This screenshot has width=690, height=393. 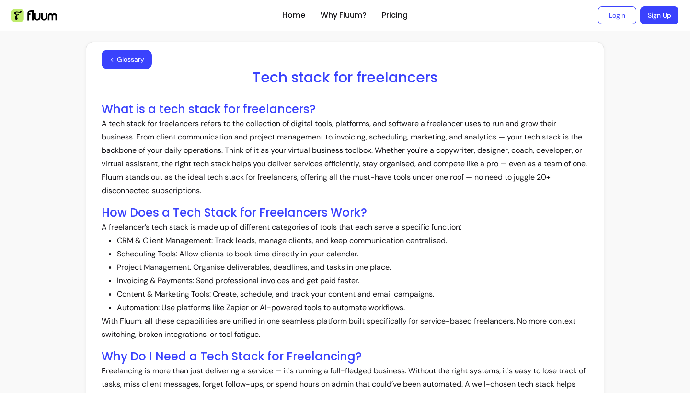 What do you see at coordinates (343, 15) in the screenshot?
I see `a: Why Fluum?` at bounding box center [343, 15].